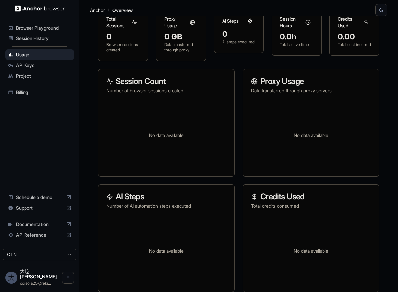 The height and width of the screenshot is (292, 398). Describe the element at coordinates (39, 55) in the screenshot. I see `div: Usage` at that location.